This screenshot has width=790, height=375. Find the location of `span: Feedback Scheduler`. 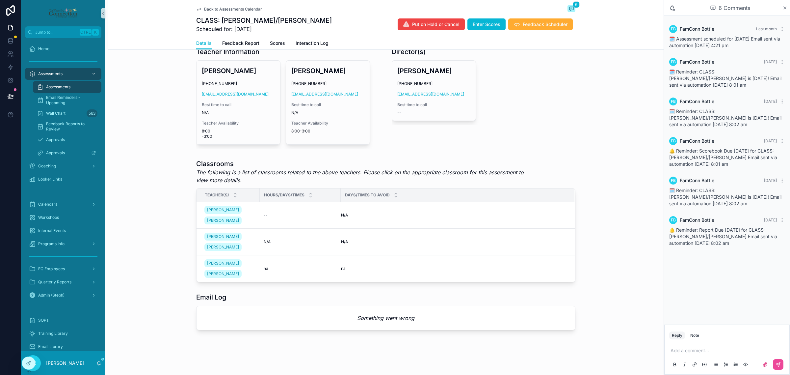

span: Feedback Scheduler is located at coordinates (545, 24).